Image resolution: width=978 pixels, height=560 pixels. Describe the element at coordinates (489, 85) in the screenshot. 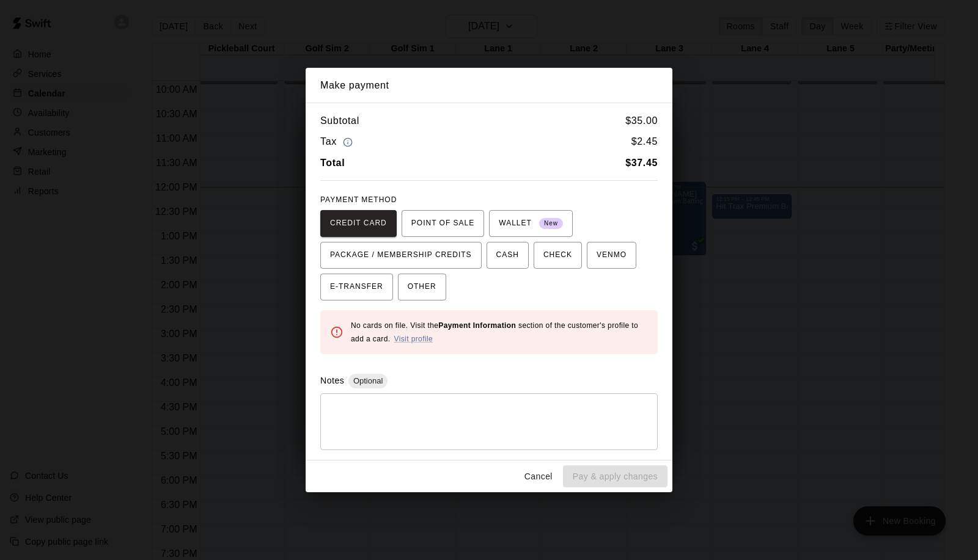

I see `h2: Make payment` at that location.